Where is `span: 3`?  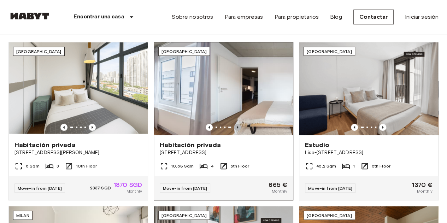 span: 3 is located at coordinates (58, 166).